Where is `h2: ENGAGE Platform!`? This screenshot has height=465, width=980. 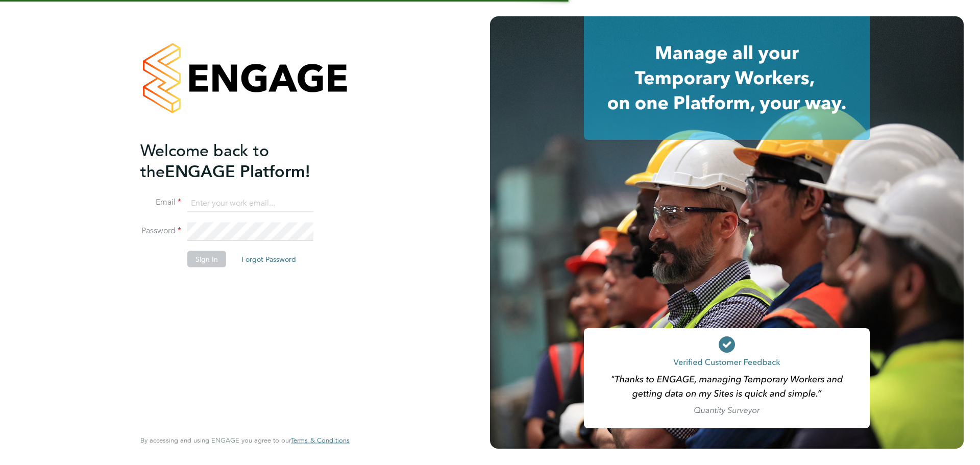 h2: ENGAGE Platform! is located at coordinates (240, 160).